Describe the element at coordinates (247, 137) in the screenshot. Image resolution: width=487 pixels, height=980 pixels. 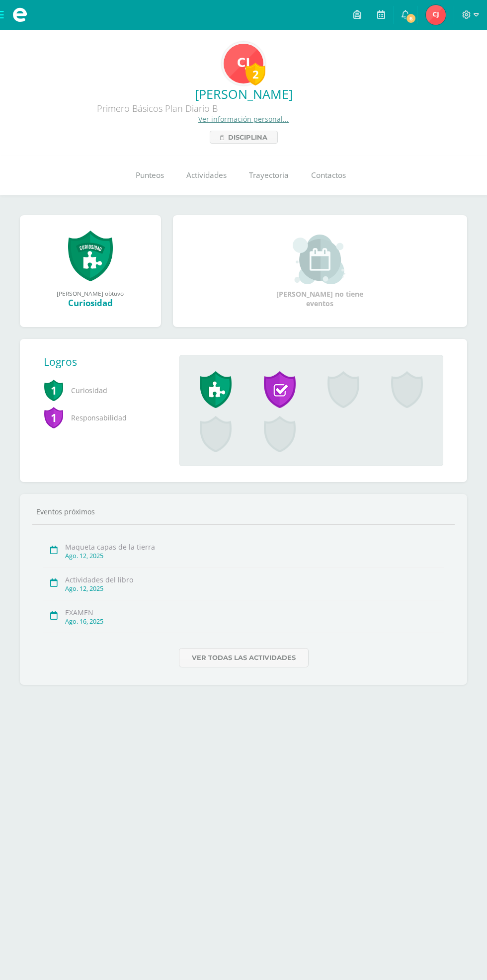
I see `span: Disciplina` at that location.